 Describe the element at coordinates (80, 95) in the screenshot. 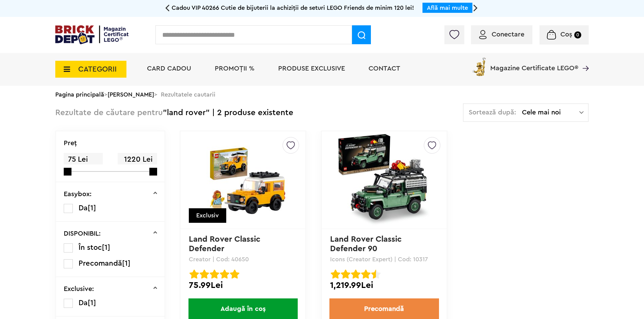

I see `a: Pagina principală` at that location.